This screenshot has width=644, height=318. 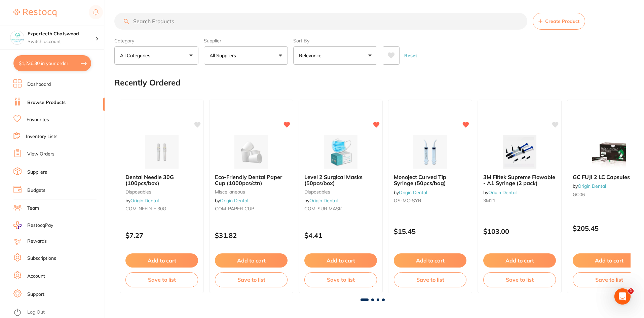 I want to click on button: All Suppliers, so click(x=246, y=55).